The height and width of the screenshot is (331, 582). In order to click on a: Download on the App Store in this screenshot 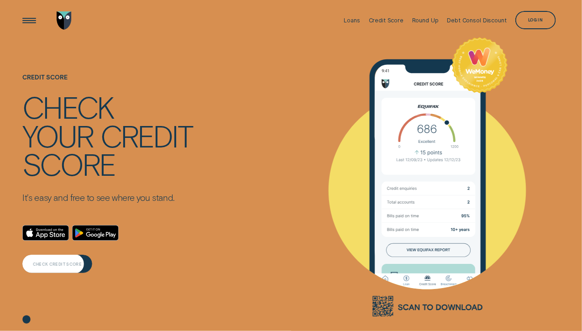, I will do `click(46, 233)`.